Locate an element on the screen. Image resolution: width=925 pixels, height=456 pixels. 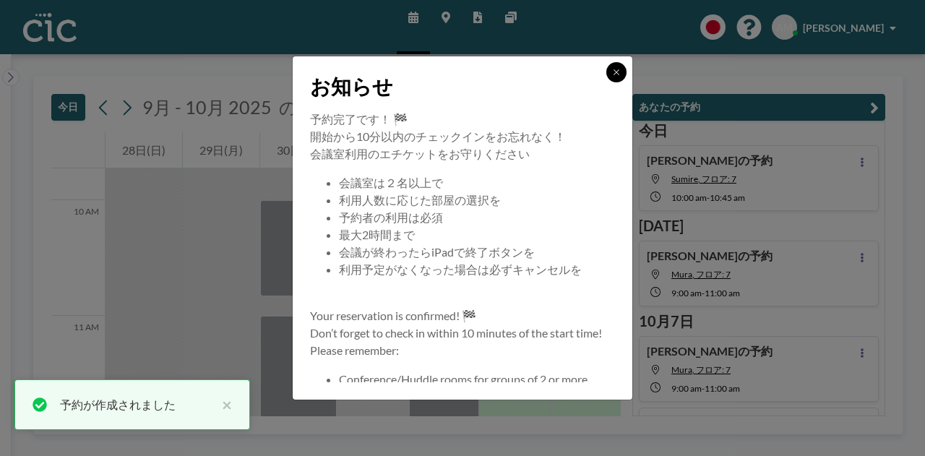
span: Don’t forget to check in within 10 minutes of the start time! is located at coordinates (456, 333).